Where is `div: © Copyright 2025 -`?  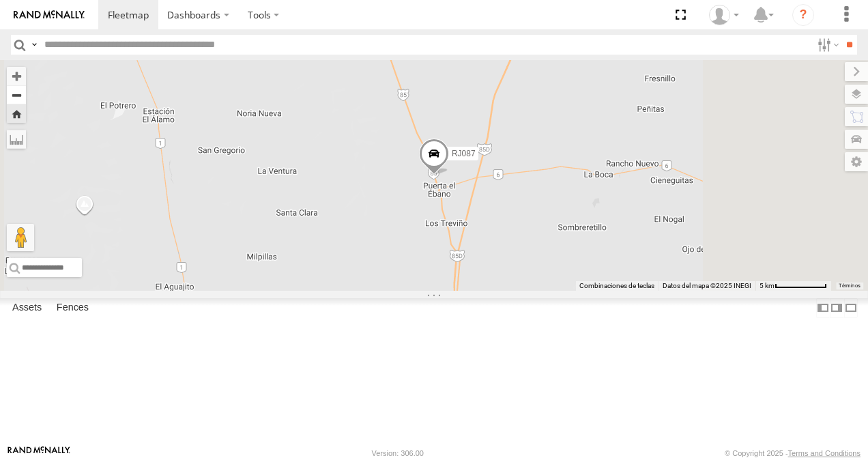 div: © Copyright 2025 - is located at coordinates (792, 453).